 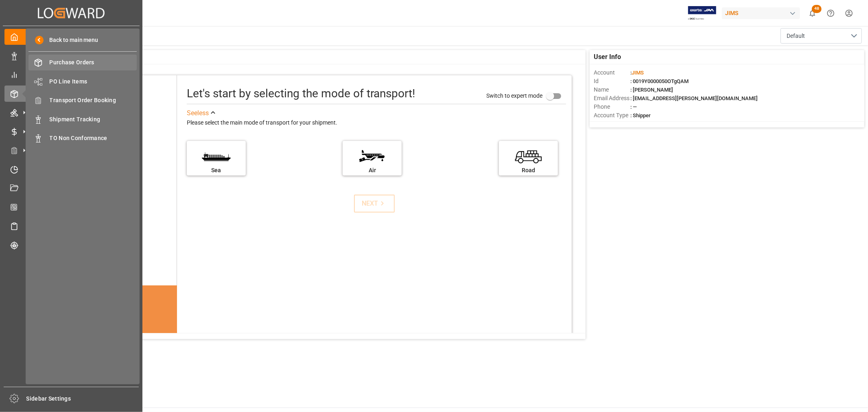 What do you see at coordinates (216, 170) in the screenshot?
I see `div: Sea` at bounding box center [216, 170].